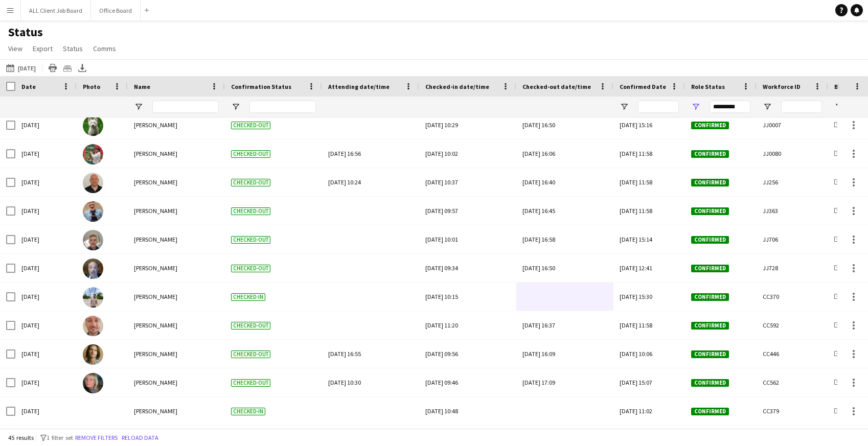 The width and height of the screenshot is (868, 446). What do you see at coordinates (93, 183) in the screenshot?
I see `img: Rory Lapham` at bounding box center [93, 183].